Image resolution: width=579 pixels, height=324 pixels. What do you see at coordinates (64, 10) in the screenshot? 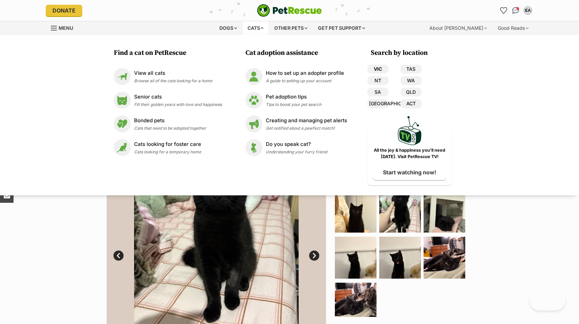
I see `a: Donate` at bounding box center [64, 10].